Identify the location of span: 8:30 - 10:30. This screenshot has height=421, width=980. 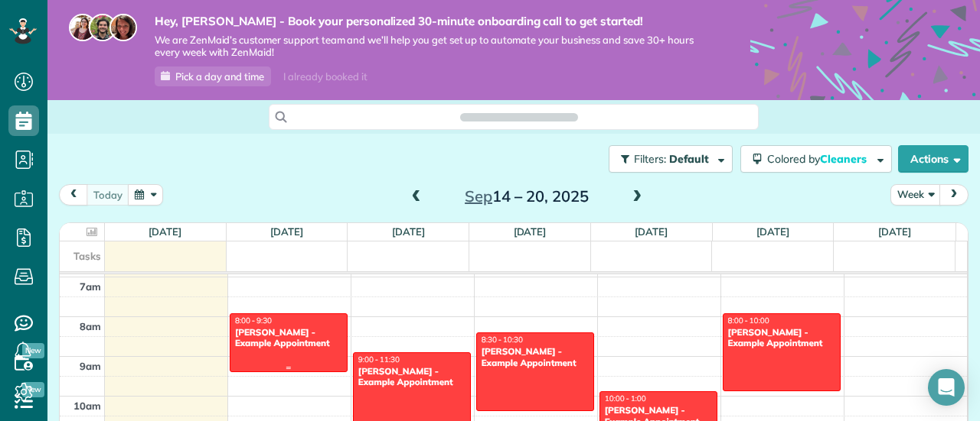
(502, 339).